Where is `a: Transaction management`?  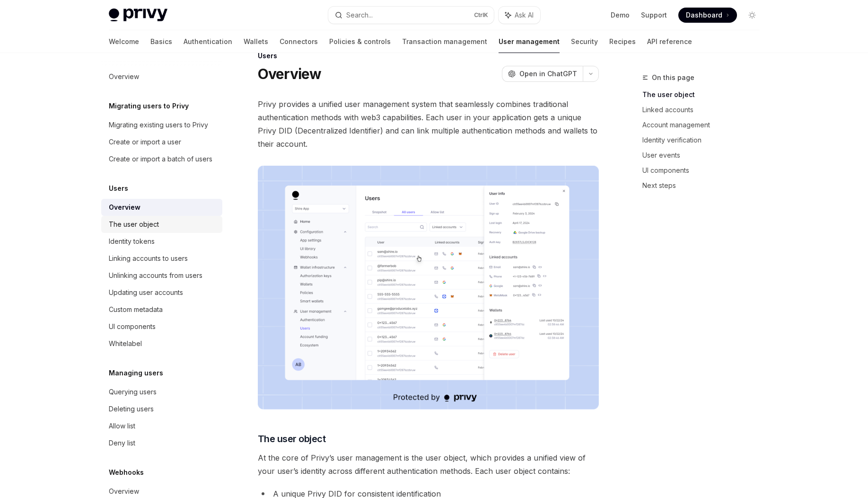 a: Transaction management is located at coordinates (444, 42).